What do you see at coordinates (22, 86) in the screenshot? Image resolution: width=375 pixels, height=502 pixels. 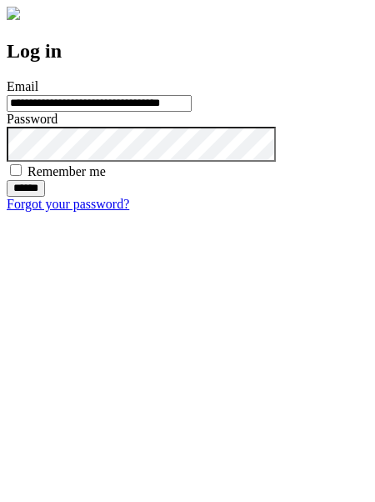 I see `label: Email` at bounding box center [22, 86].